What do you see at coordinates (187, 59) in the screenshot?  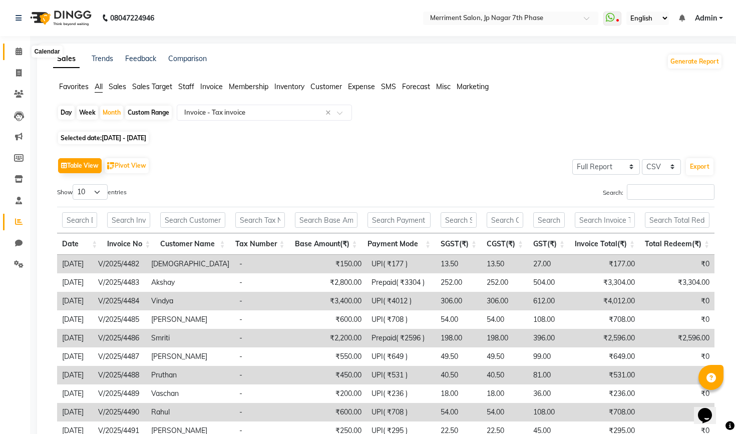 I see `a: Comparison` at bounding box center [187, 59].